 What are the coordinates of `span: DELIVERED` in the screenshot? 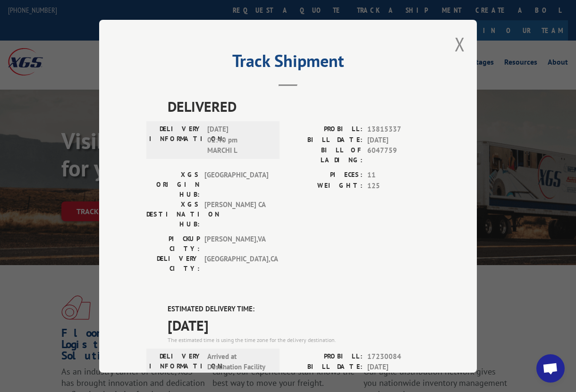 It's located at (299, 106).